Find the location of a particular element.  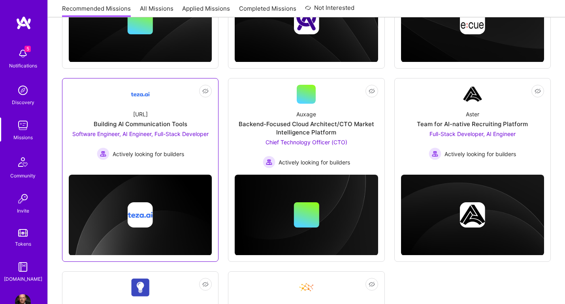

span: Full-Stack Developer, AI Engineer is located at coordinates (472, 134).